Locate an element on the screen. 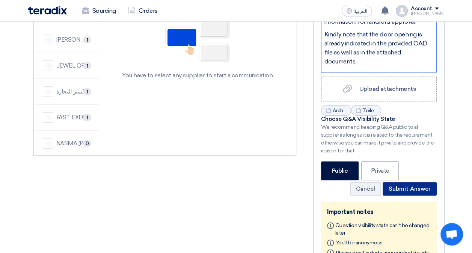  a: Orders is located at coordinates (143, 11).